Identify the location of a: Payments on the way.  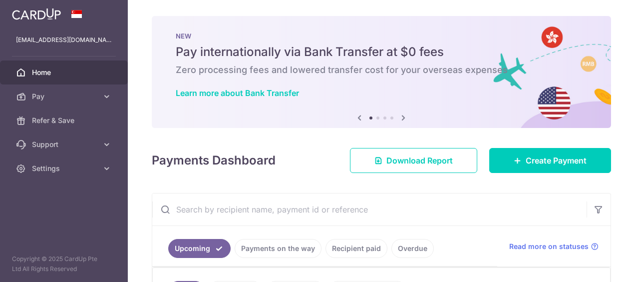
(278, 248).